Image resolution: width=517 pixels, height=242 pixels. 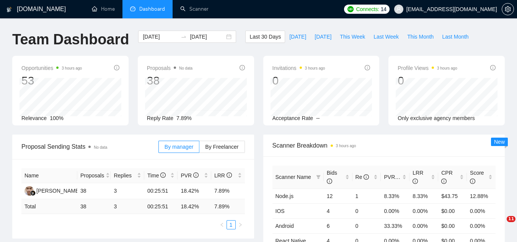 What do you see at coordinates (280, 211) in the screenshot?
I see `a: IOS` at bounding box center [280, 211].